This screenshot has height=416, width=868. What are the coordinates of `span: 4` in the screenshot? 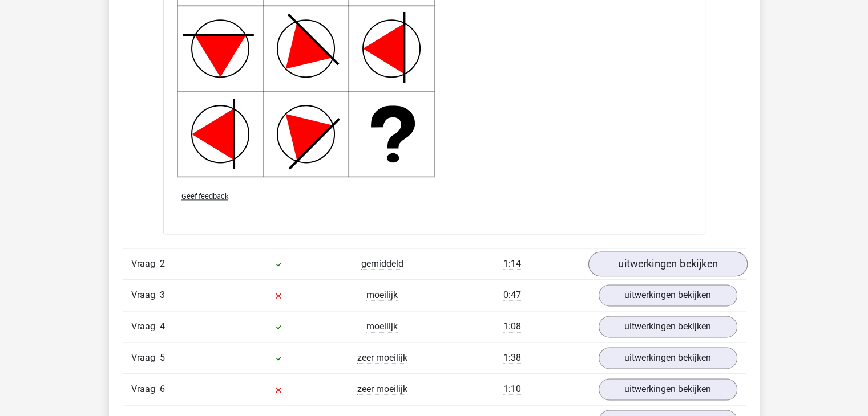 It's located at (162, 326).